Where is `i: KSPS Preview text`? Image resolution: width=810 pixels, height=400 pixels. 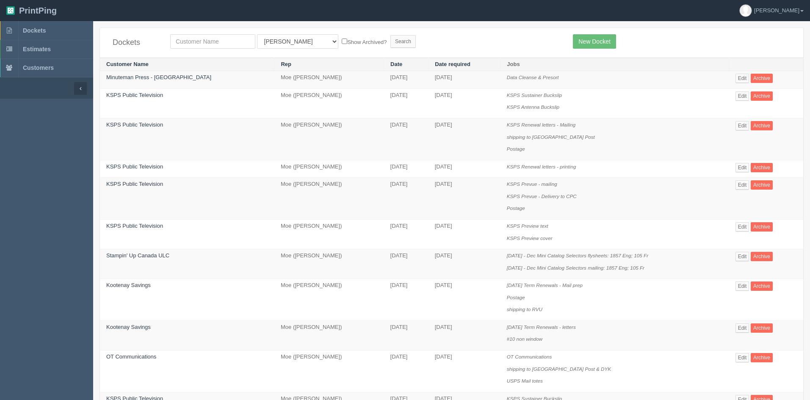
i: KSPS Preview text is located at coordinates (527, 226).